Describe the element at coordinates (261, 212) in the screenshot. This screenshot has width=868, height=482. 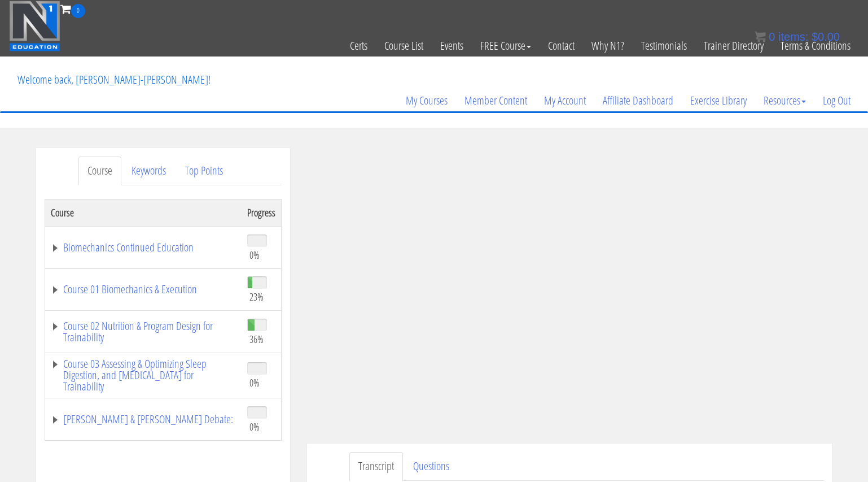
I see `th: Progress` at that location.